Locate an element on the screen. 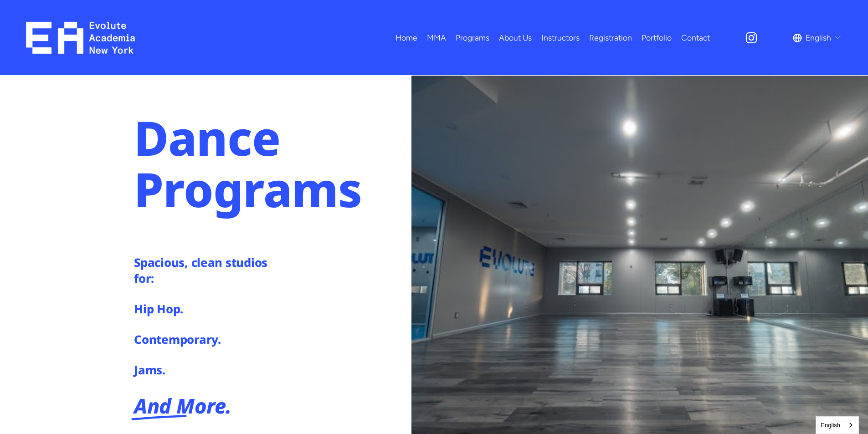 The height and width of the screenshot is (434, 868). a: Contact is located at coordinates (695, 37).